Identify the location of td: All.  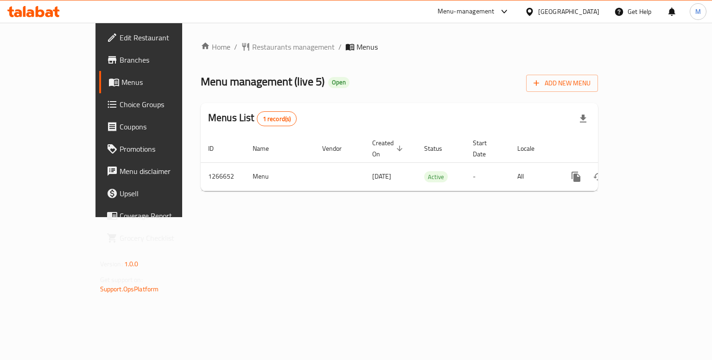
(533, 176).